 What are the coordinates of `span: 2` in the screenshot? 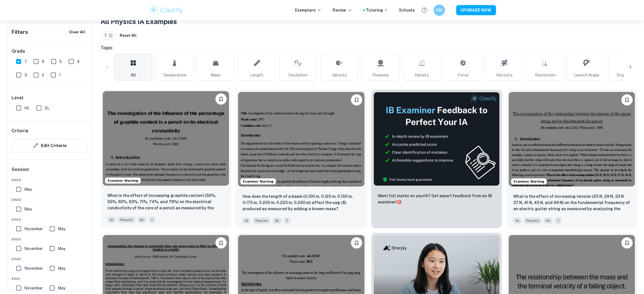 It's located at (43, 75).